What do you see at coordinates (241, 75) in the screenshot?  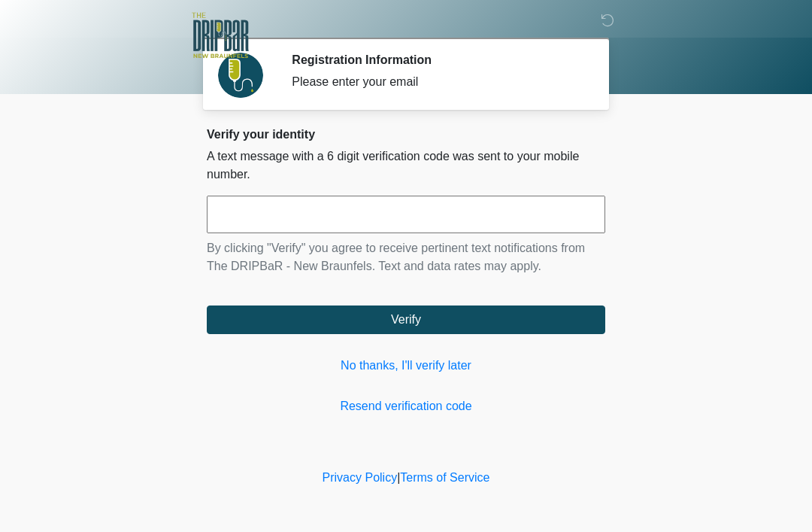 I see `img: Agent Avatar` at bounding box center [241, 75].